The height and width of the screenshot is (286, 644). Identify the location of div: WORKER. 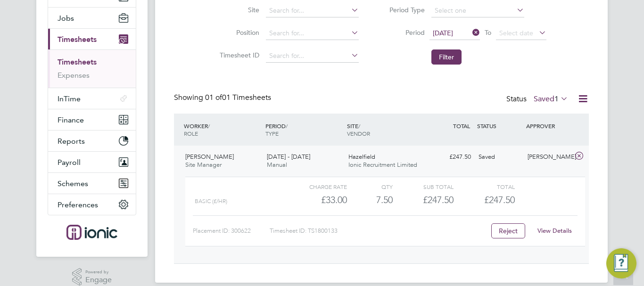
(222, 130).